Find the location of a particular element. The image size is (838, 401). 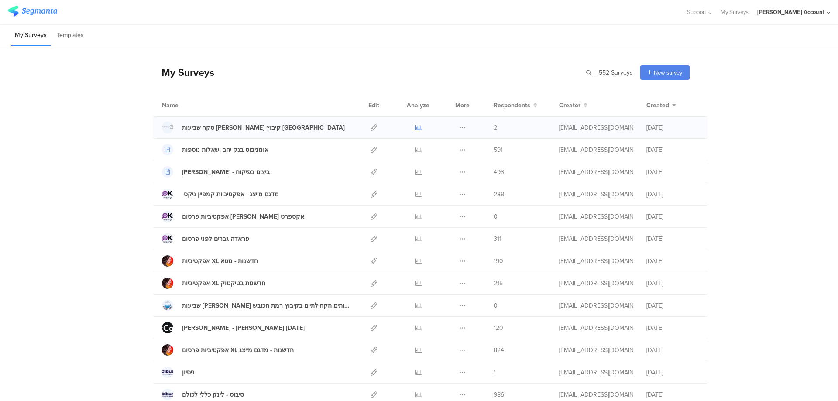

div: סיבוס - לינק כללי לכולם is located at coordinates (213, 394).